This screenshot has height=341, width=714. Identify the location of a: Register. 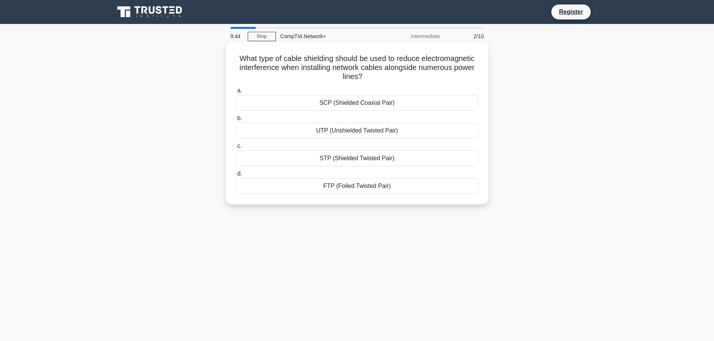
(570, 12).